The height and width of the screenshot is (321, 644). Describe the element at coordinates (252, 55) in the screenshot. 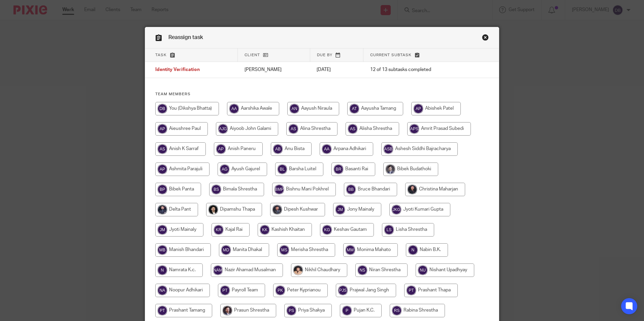

I see `span: Client` at that location.